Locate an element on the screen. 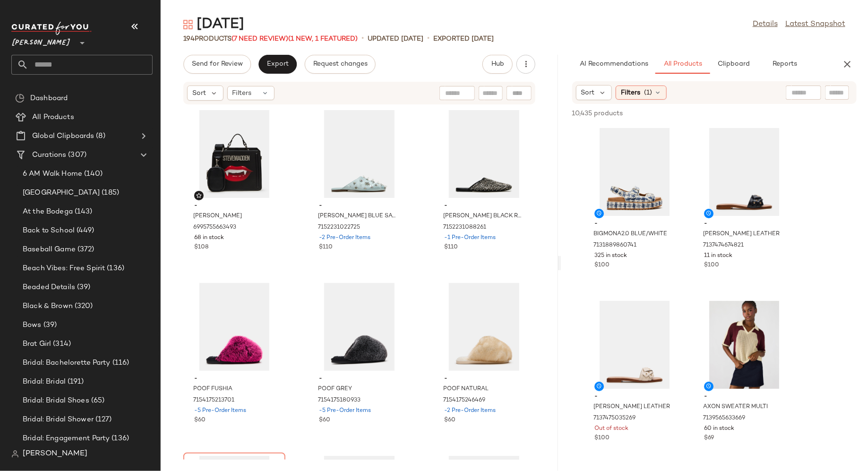  span: 325 in stock is located at coordinates (611, 256).